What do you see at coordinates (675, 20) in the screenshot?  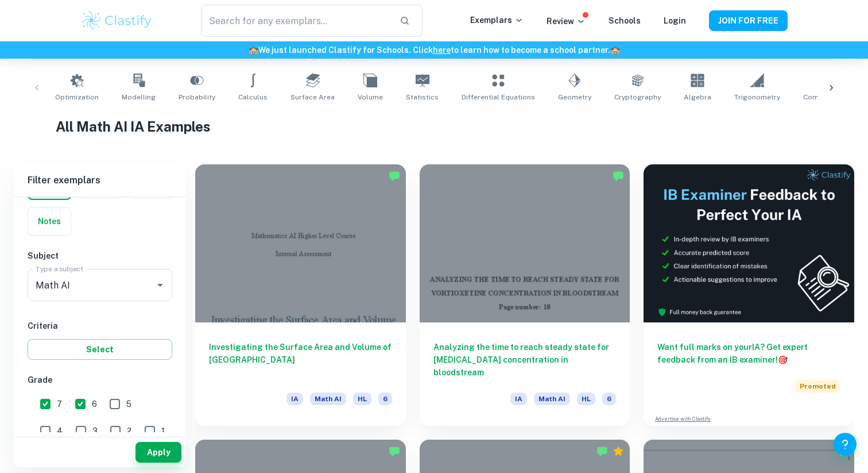 I see `a: Login` at bounding box center [675, 20].